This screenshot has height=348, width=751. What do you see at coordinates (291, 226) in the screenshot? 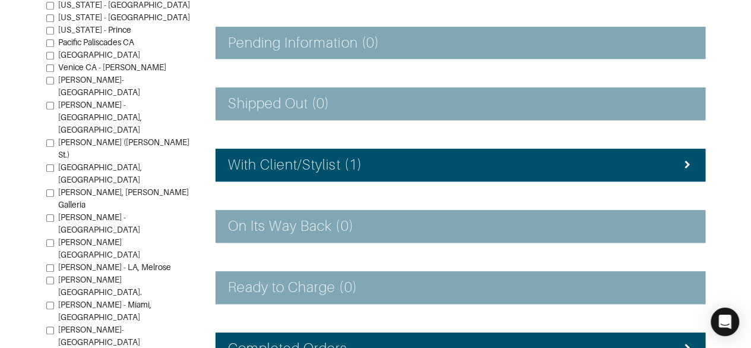
I see `h4: On Its Way Back (0)` at bounding box center [291, 226].